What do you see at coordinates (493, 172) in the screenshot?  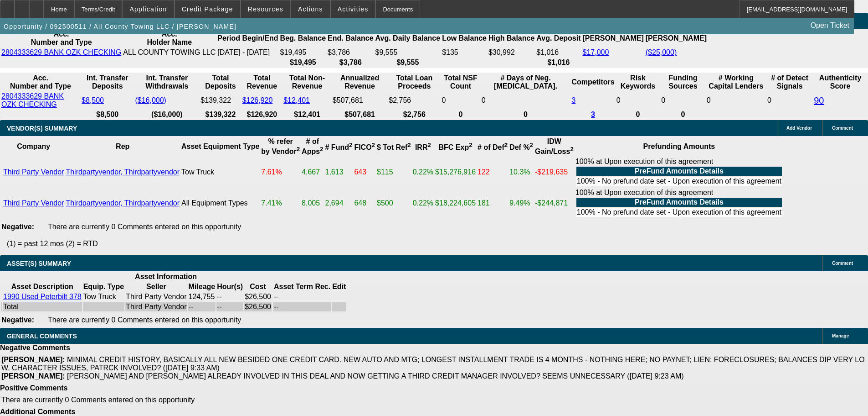 I see `td: 122` at bounding box center [493, 172].